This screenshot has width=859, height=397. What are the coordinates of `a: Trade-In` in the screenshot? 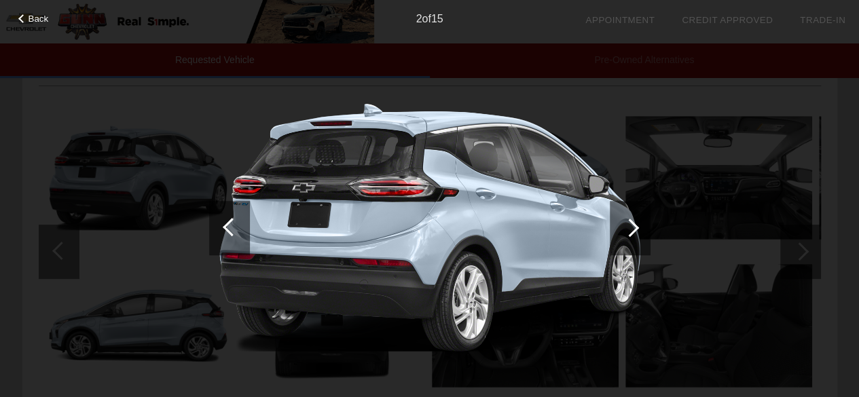 It's located at (822, 20).